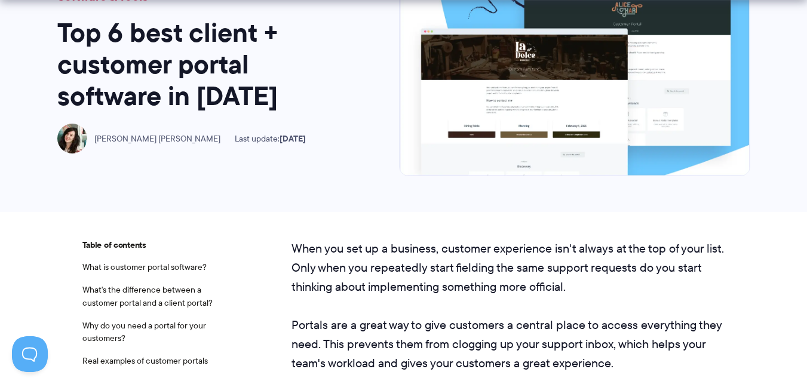 This screenshot has height=378, width=807. What do you see at coordinates (270, 139) in the screenshot?
I see `span: Last update:` at bounding box center [270, 139].